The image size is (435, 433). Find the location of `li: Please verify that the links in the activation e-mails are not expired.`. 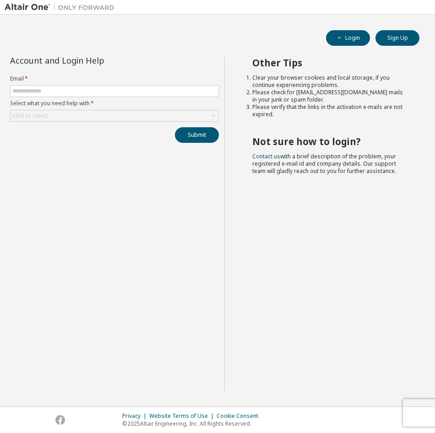

li: Please verify that the links in the activation e-mails are not expired. is located at coordinates (327, 111).